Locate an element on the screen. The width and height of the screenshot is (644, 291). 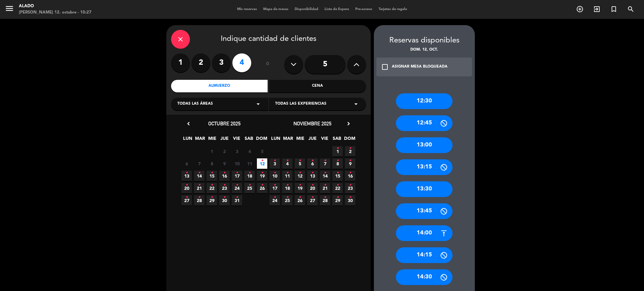
div: 12:30 is located at coordinates (424, 101).